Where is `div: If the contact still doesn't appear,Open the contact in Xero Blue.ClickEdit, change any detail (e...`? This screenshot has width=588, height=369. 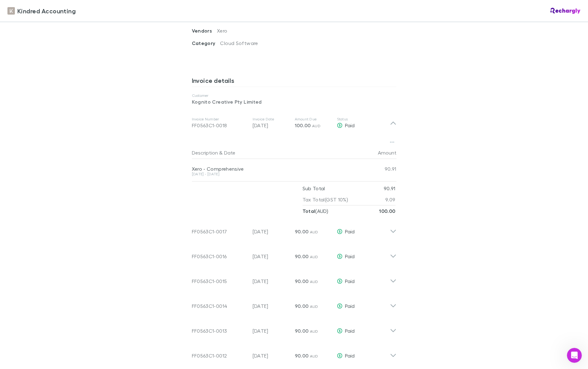 div: If the contact still doesn't appear,Open the contact in Xero Blue.ClickEdit, change any detail (e... is located at coordinates (53, 81).